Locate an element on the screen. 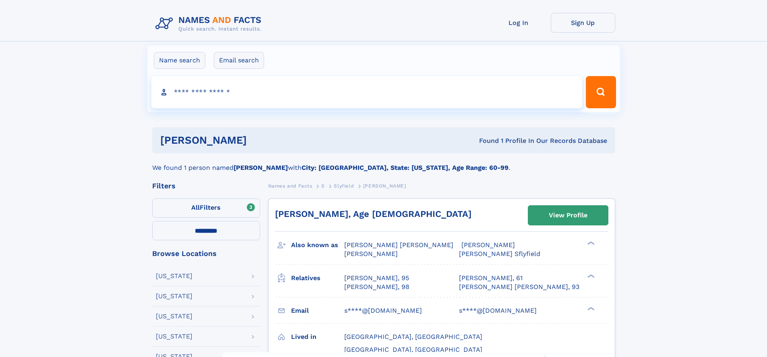 This screenshot has width=767, height=357. h3: Relatives is located at coordinates (318, 278).